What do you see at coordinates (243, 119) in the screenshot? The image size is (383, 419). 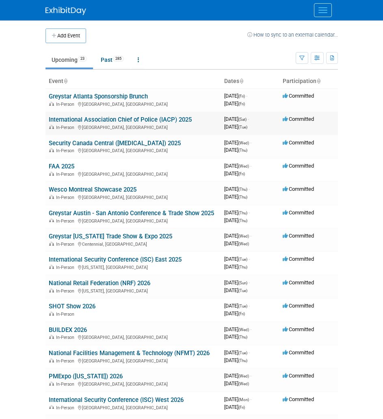 I see `span: (Sat)` at bounding box center [243, 119].